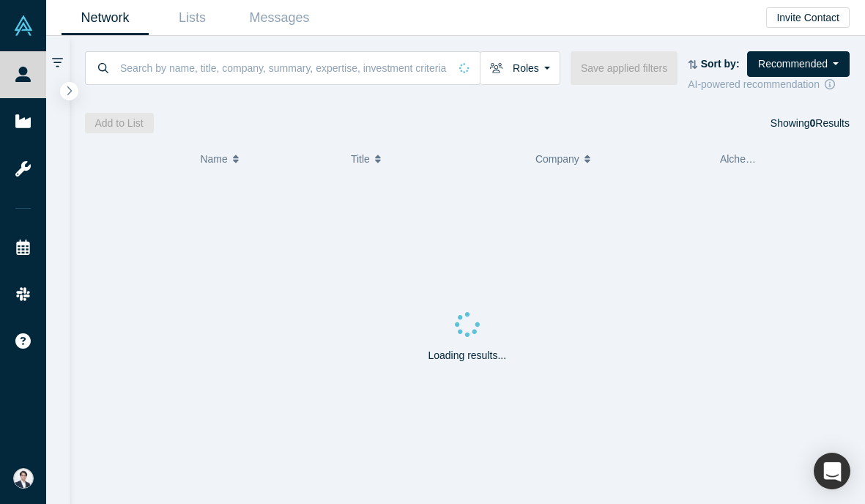 The width and height of the screenshot is (865, 504). I want to click on button: Roles, so click(521, 68).